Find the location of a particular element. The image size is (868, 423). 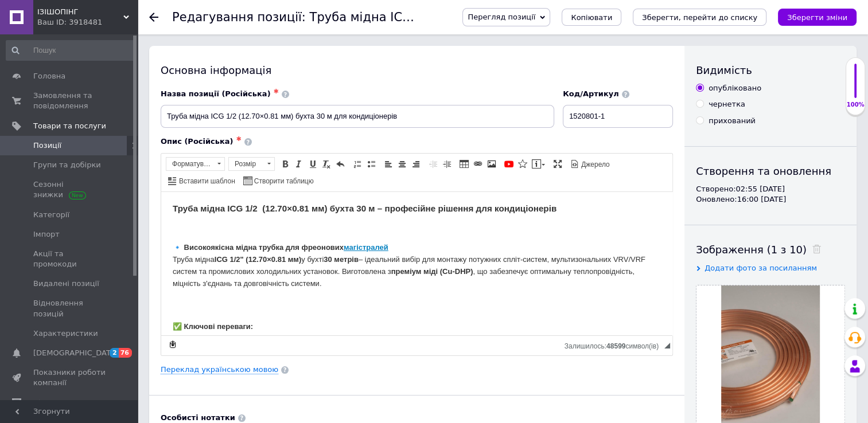

button: Зберегти, перейти до списку is located at coordinates (699, 17).